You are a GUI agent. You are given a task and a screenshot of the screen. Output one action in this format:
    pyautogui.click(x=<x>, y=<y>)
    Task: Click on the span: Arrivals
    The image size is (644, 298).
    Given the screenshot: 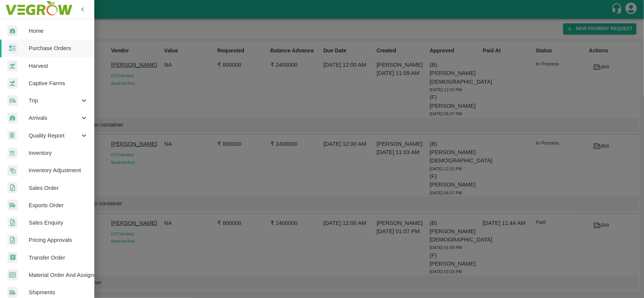 What is the action you would take?
    pyautogui.click(x=55, y=118)
    